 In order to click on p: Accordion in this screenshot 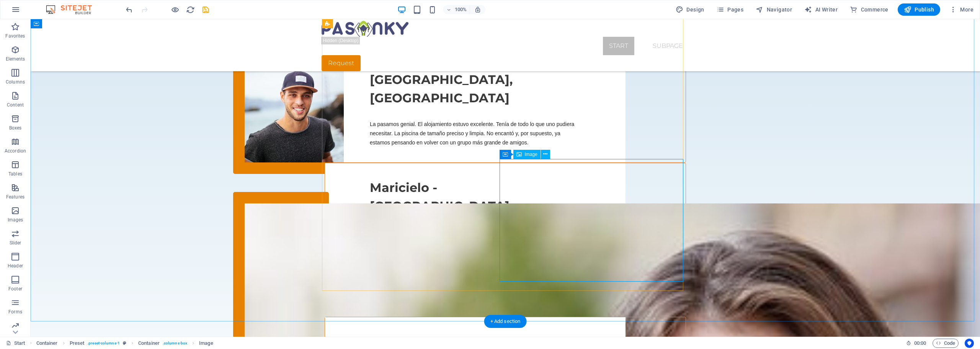, I will do `click(15, 151)`.